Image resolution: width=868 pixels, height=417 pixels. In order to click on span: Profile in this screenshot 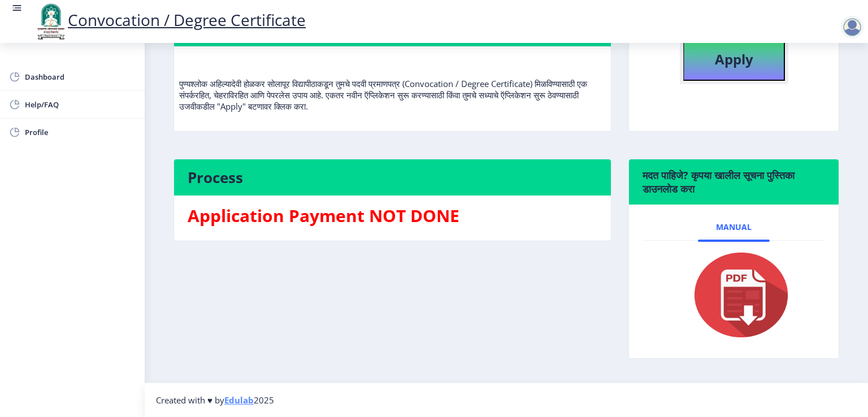, I will do `click(81, 132)`.